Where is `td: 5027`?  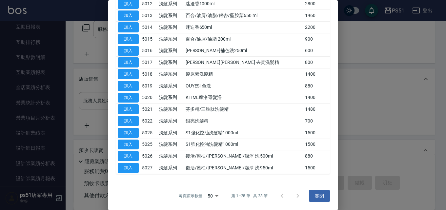
td: 5027 is located at coordinates (149, 168).